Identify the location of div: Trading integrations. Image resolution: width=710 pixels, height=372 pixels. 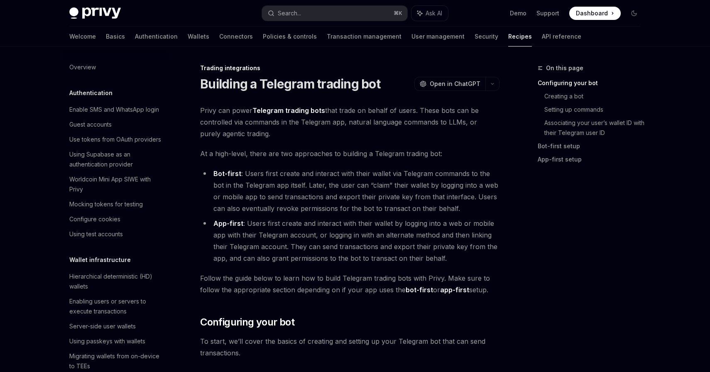
(350, 68).